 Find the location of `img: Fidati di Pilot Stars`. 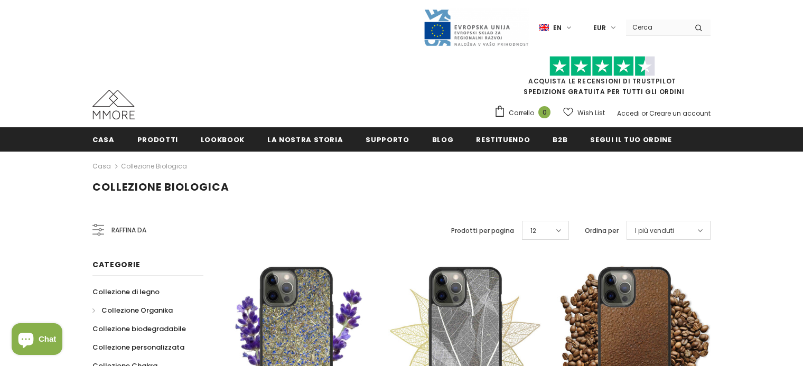

img: Fidati di Pilot Stars is located at coordinates (602, 66).